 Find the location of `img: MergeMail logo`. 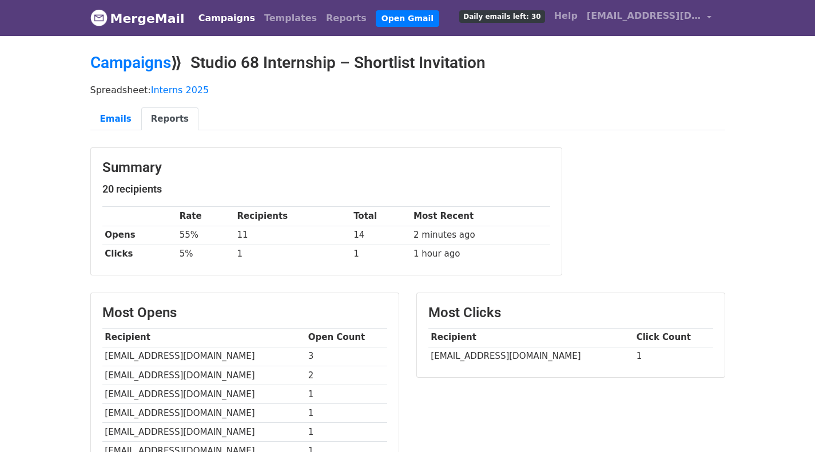

img: MergeMail logo is located at coordinates (99, 18).